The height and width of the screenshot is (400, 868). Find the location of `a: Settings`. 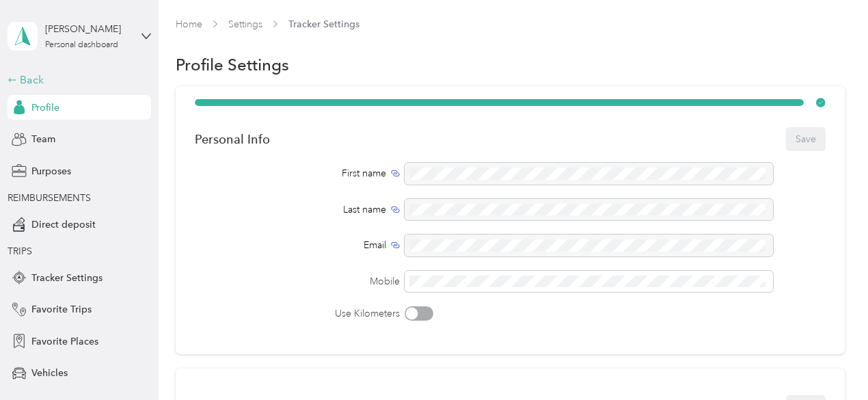

a: Settings is located at coordinates (245, 24).